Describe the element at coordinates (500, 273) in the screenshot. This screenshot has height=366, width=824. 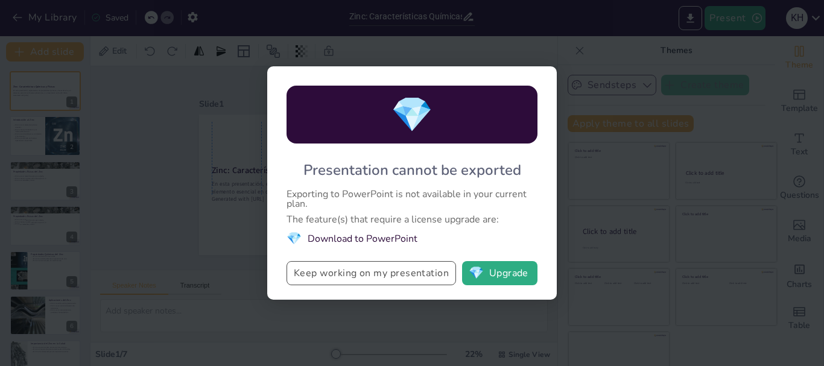
I see `button: diamondUpgrade` at that location.